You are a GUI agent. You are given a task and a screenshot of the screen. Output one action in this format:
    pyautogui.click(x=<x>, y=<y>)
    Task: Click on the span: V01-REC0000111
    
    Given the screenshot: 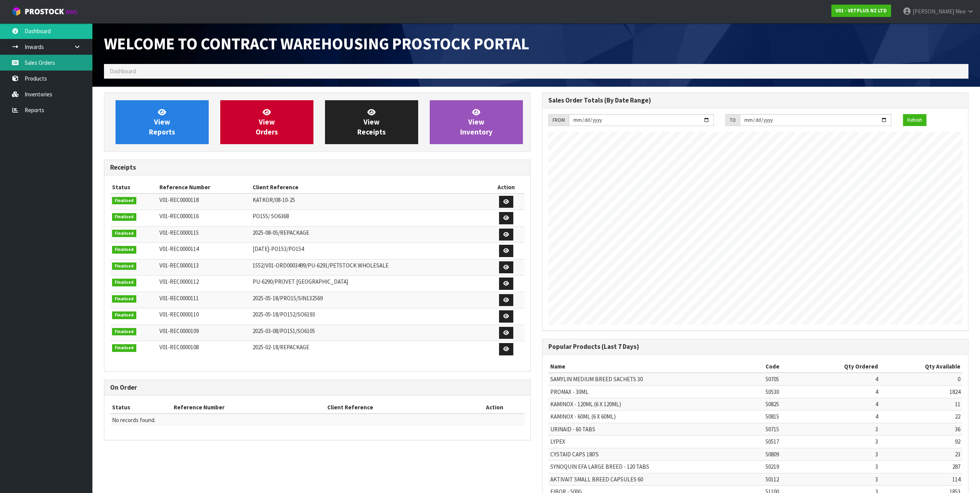 What is the action you would take?
    pyautogui.click(x=179, y=298)
    